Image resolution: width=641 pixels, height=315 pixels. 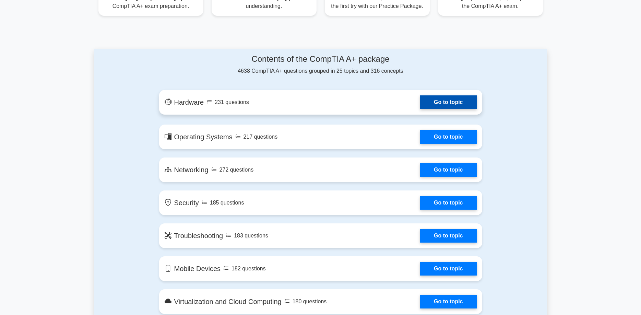 I want to click on h4: Contents of the CompTIA A+ package, so click(x=321, y=59).